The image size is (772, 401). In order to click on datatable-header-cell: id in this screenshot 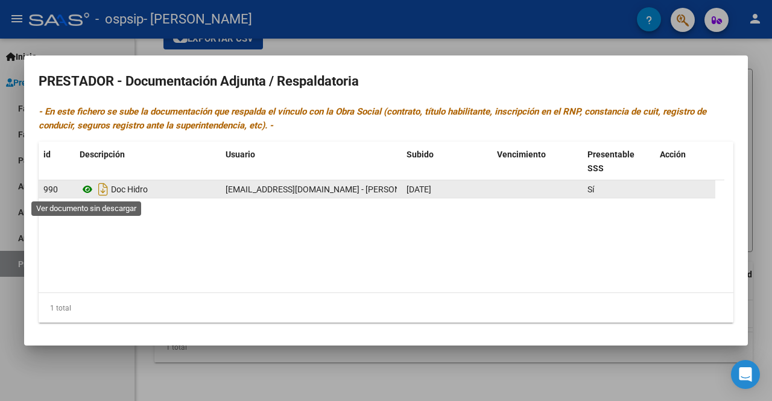, I will do `click(57, 162)`.